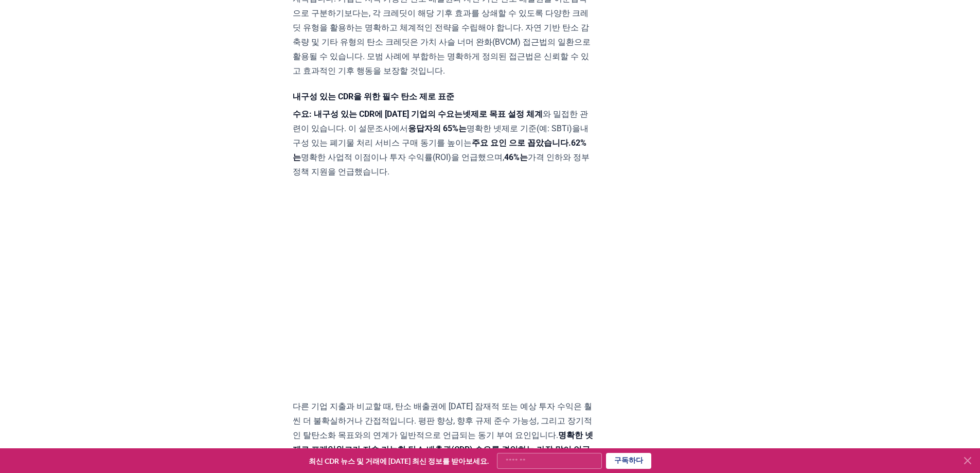 Image resolution: width=980 pixels, height=473 pixels. I want to click on font: 가격 인하와 정부 정책 지원을 언급했습니다., so click(440, 164).